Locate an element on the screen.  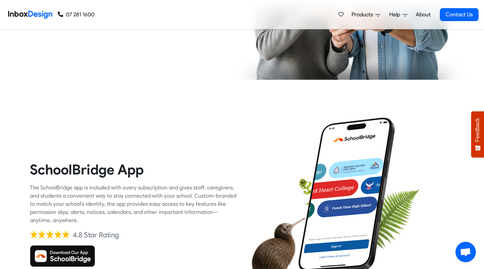
span: Feedback is located at coordinates (478, 130).